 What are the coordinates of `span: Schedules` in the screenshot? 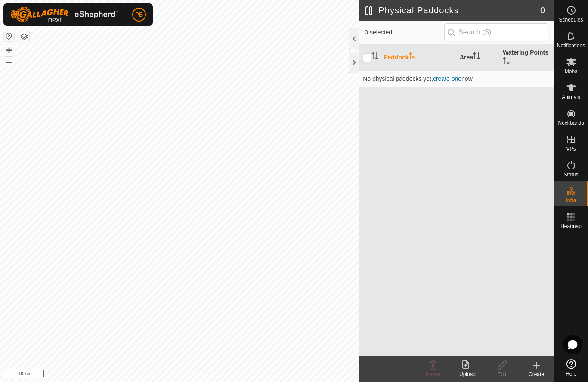 It's located at (571, 20).